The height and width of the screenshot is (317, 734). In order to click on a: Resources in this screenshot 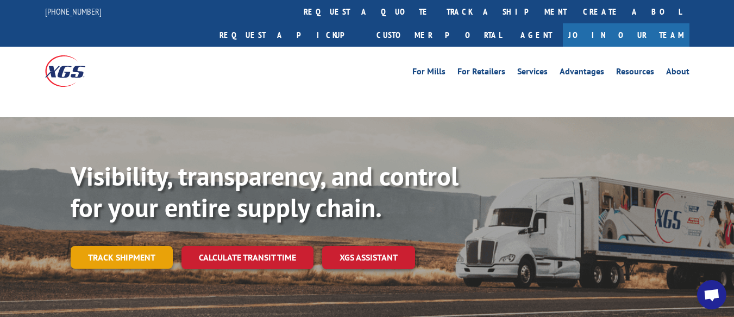, I will do `click(635, 73)`.